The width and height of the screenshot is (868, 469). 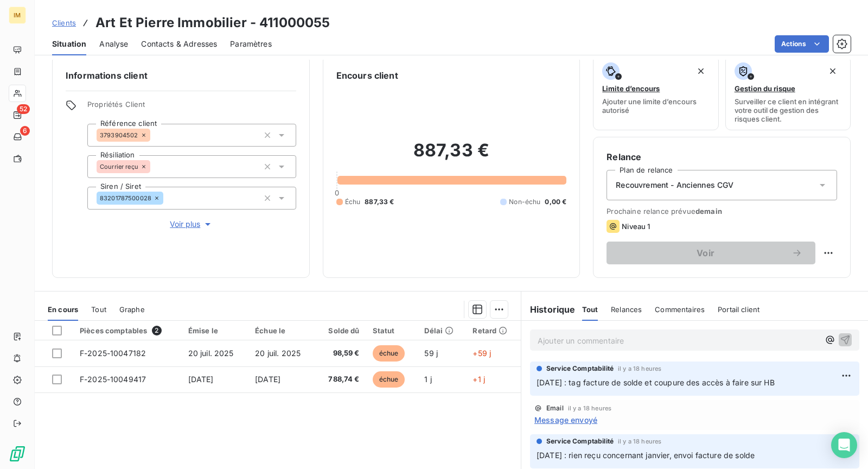 What do you see at coordinates (250, 44) in the screenshot?
I see `span: Paramètres` at bounding box center [250, 44].